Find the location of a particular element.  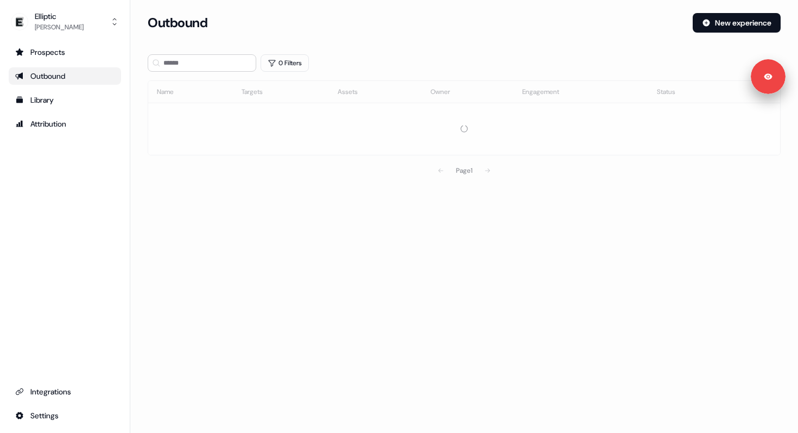

h3: Outbound is located at coordinates (178, 23).